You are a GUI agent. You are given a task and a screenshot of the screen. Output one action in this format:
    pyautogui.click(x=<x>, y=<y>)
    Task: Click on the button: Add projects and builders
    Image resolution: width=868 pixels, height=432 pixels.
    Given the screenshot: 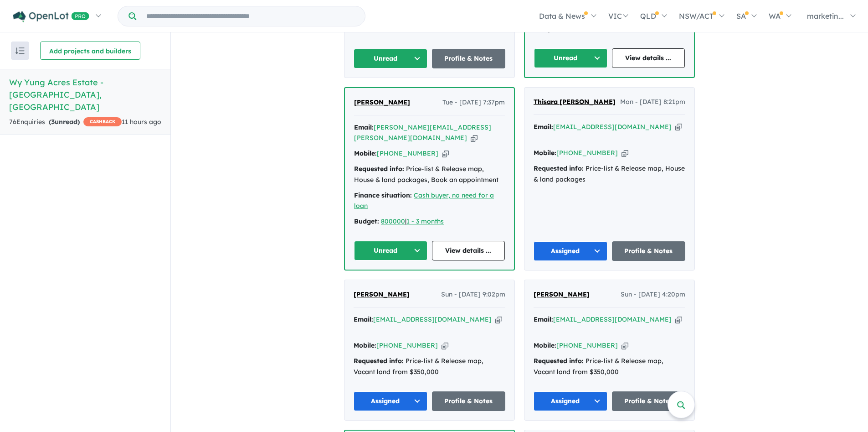 What is the action you would take?
    pyautogui.click(x=90, y=51)
    